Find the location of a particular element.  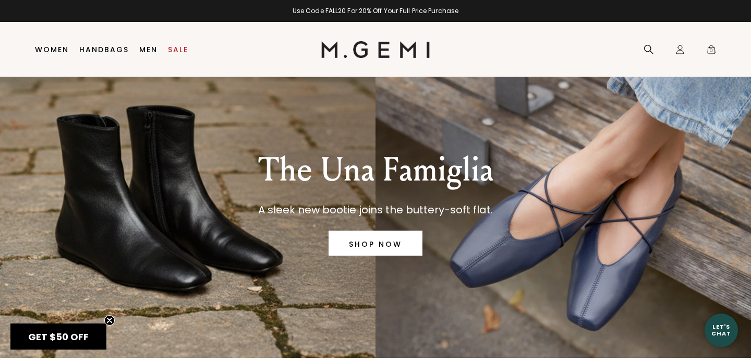

span: 0 is located at coordinates (711, 52).